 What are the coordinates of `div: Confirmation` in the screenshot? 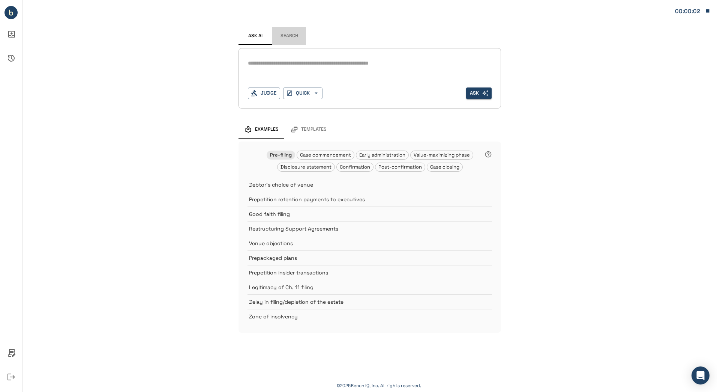 It's located at (355, 167).